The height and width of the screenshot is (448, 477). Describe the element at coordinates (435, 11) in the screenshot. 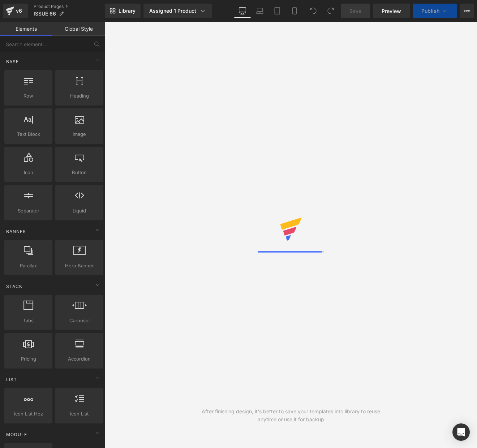

I see `button: Publish` at that location.